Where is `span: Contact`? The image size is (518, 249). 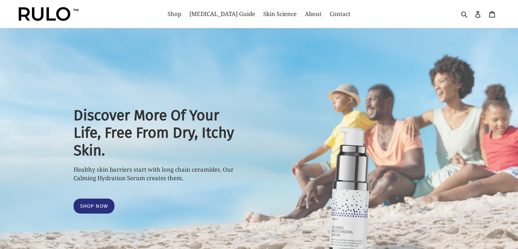 span: Contact is located at coordinates (340, 14).